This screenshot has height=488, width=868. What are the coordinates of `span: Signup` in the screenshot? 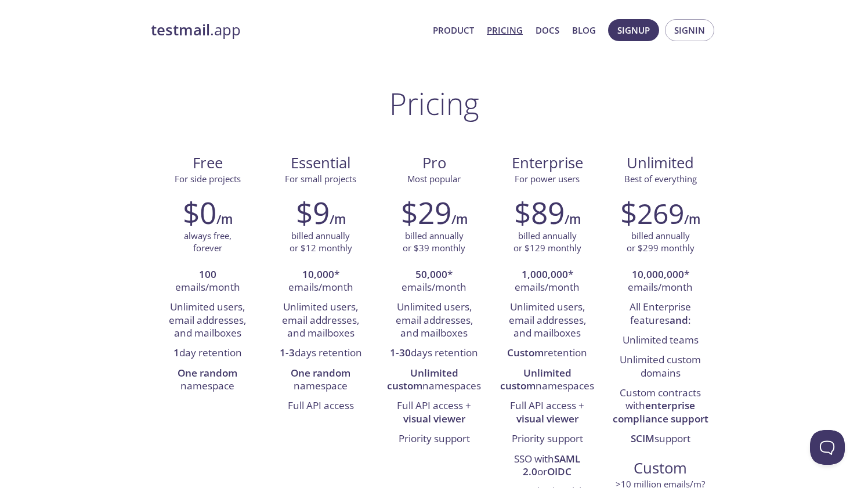 It's located at (634, 30).